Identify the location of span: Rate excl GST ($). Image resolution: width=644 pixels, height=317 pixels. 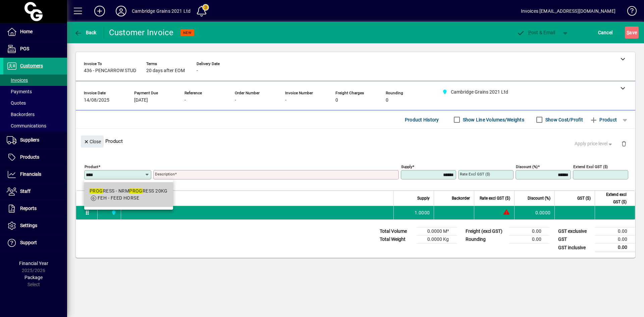
(495, 198).